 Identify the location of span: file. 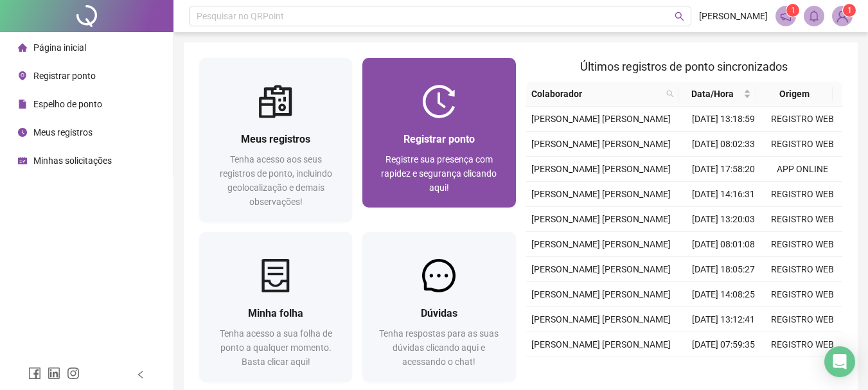
(23, 104).